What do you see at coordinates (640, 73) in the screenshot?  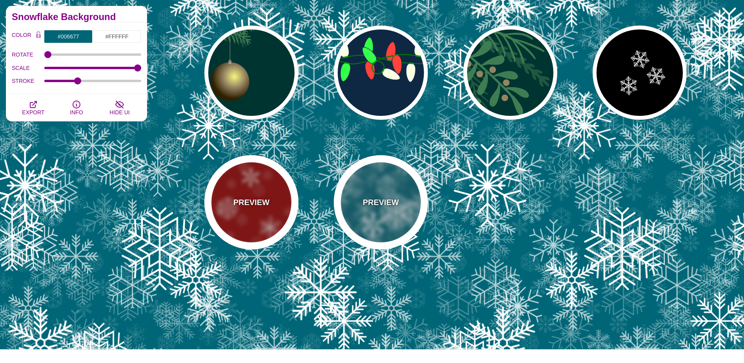 I see `button: white snowflakes on black background` at bounding box center [640, 73].